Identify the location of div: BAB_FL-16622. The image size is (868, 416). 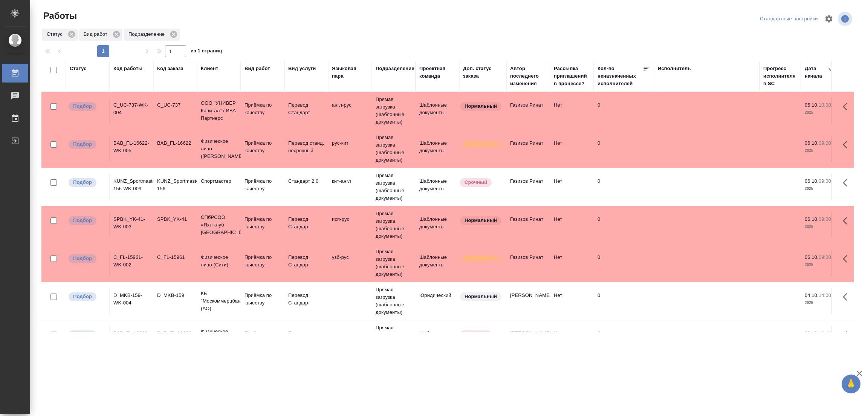
(175, 144).